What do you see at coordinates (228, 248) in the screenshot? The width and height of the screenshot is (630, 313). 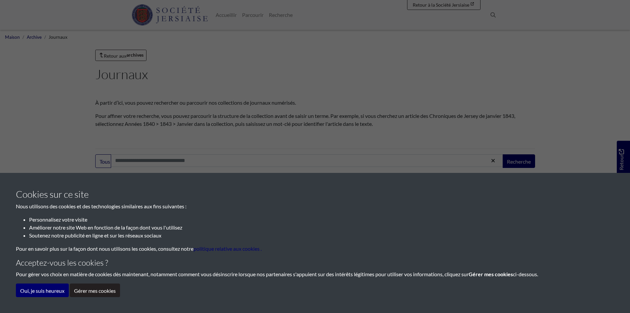 I see `a: en savoir plus sur les cookies` at bounding box center [228, 248].